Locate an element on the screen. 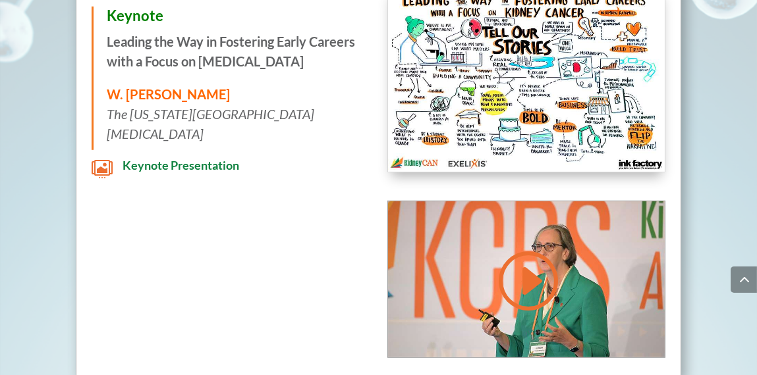  em: The is located at coordinates (117, 114).